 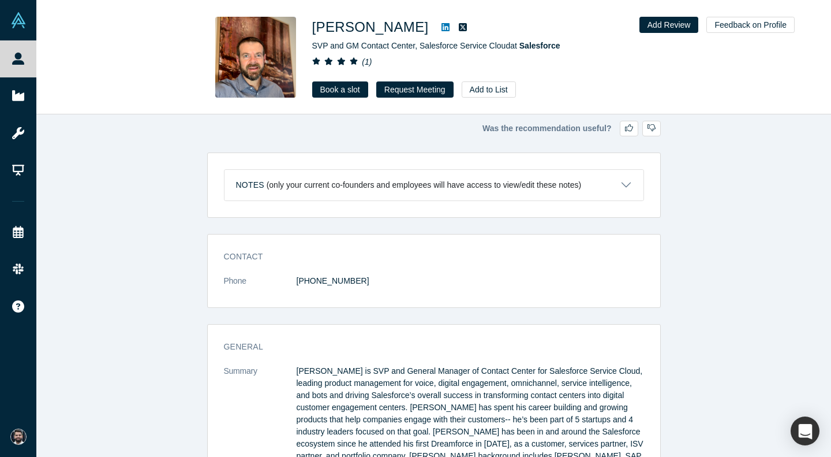 I want to click on img: Ryan Nichols's Profile Image, so click(x=256, y=57).